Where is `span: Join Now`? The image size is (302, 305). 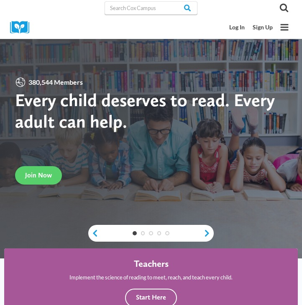
span: Join Now is located at coordinates (39, 175).